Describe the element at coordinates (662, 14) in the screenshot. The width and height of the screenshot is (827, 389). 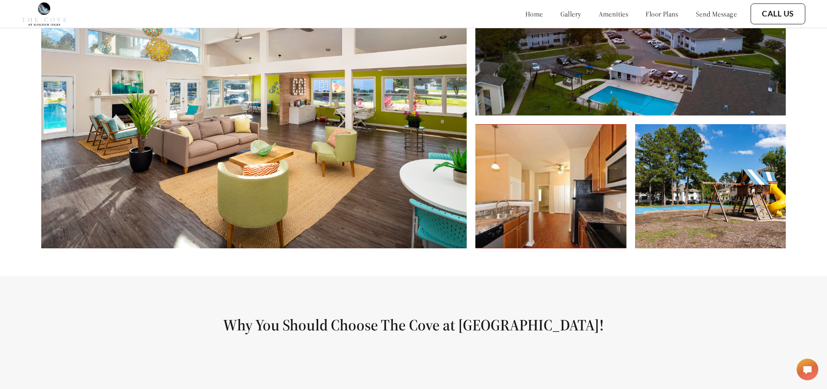
I see `a: floor plans` at that location.